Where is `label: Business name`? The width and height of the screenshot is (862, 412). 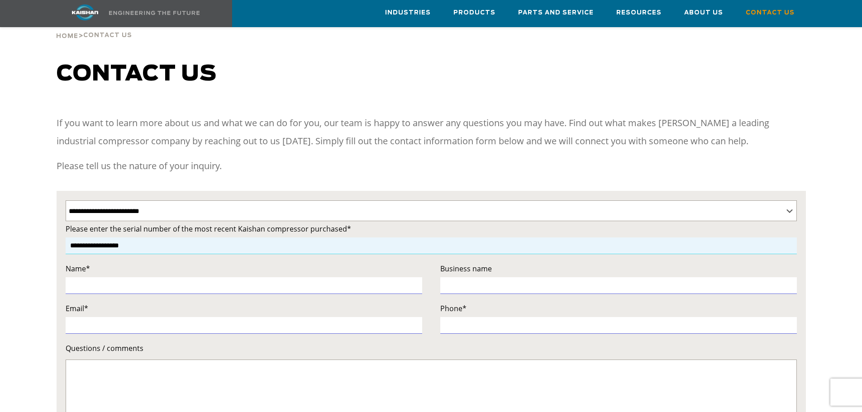
label: Business name is located at coordinates (618, 269).